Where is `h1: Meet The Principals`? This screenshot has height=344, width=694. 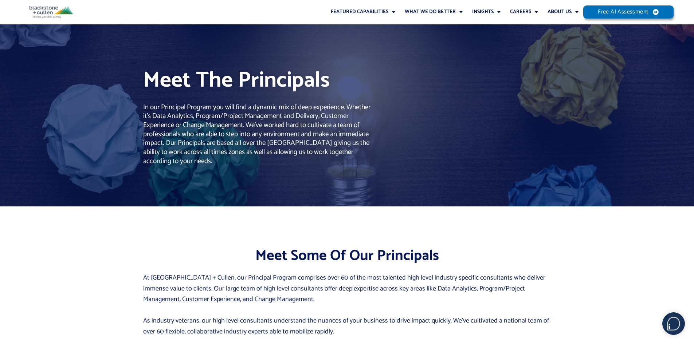 h1: Meet The Principals is located at coordinates (245, 81).